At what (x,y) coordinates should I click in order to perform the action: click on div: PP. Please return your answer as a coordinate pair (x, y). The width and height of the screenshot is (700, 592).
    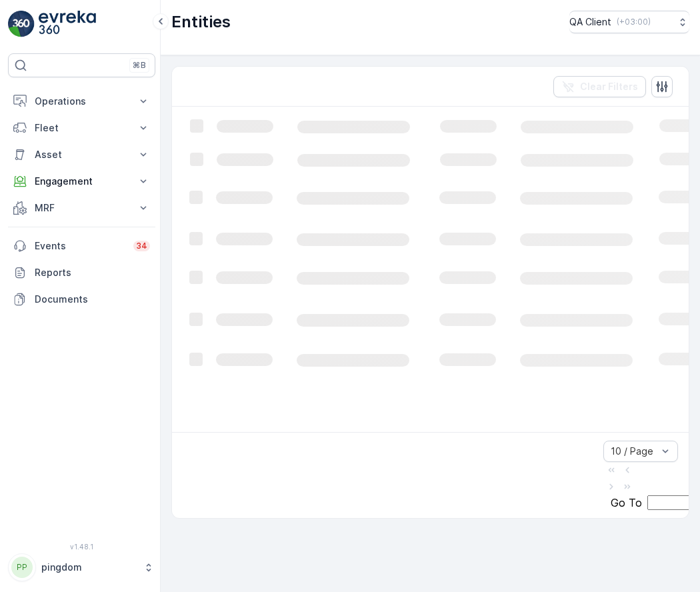
    Looking at the image, I should click on (22, 568).